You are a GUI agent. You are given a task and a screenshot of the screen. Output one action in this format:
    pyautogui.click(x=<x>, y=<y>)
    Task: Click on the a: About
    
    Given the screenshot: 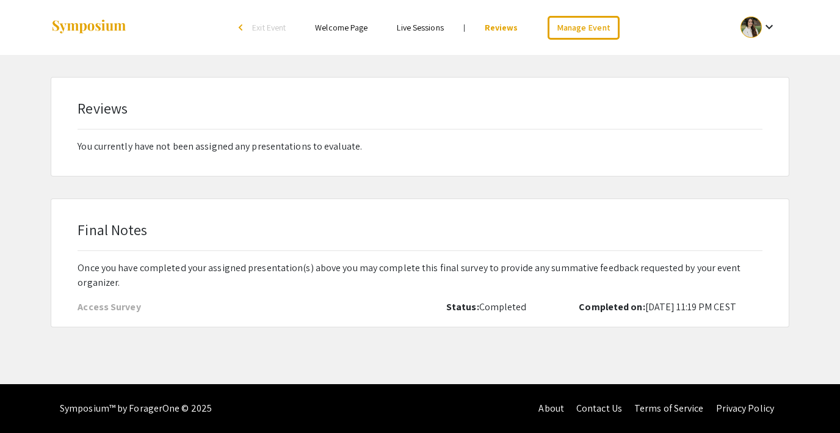 What is the action you would take?
    pyautogui.click(x=551, y=408)
    